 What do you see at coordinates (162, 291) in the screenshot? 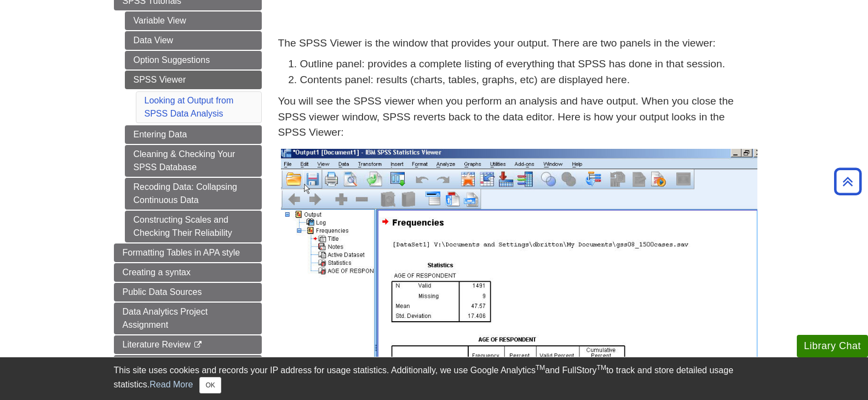
I see `span: Public Data Sources` at bounding box center [162, 291].